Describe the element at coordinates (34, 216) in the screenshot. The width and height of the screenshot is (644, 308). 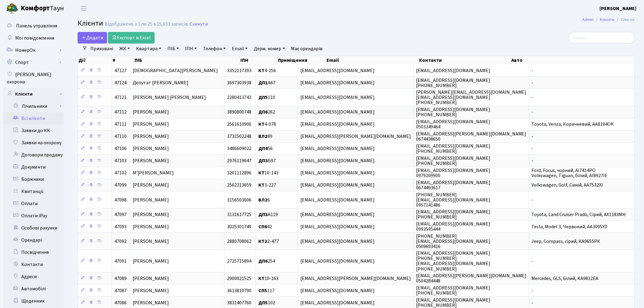
I see `a: Оплати iPay` at that location.